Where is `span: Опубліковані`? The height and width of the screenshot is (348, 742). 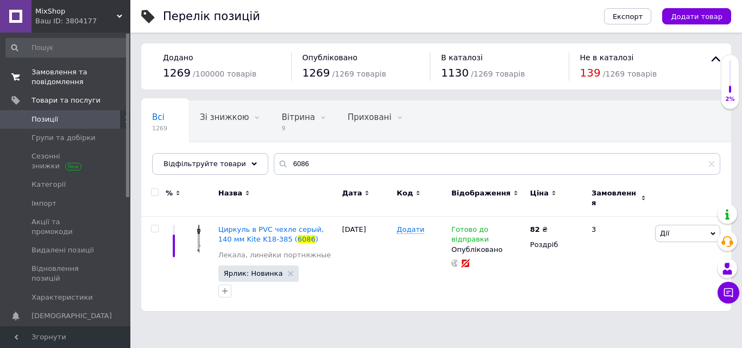 span: Опубліковані is located at coordinates (180, 159).